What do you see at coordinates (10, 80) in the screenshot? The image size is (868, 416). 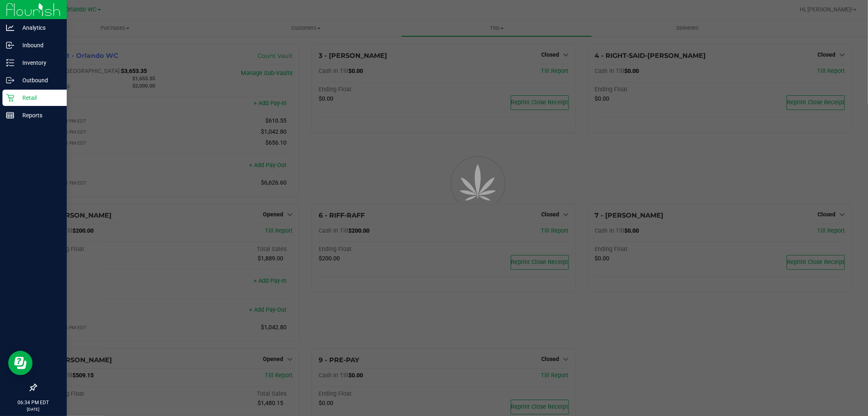 I see `inline-svg: Outbound` at bounding box center [10, 80].